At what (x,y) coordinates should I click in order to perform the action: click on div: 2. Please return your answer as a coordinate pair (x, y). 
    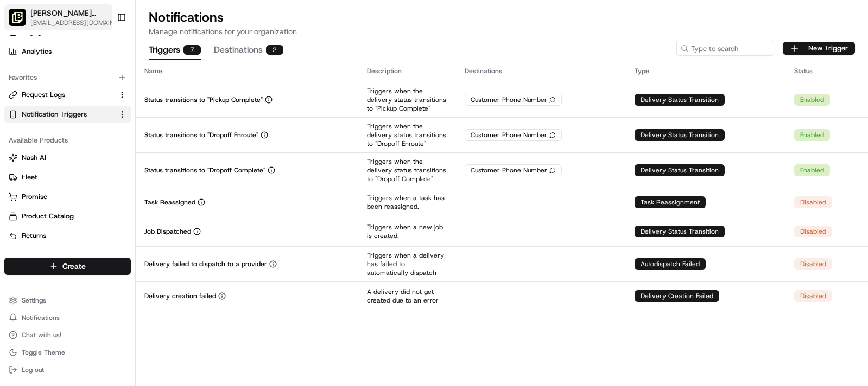
    Looking at the image, I should click on (275, 50).